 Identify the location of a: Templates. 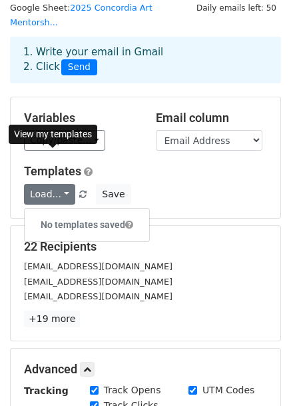
(53, 171).